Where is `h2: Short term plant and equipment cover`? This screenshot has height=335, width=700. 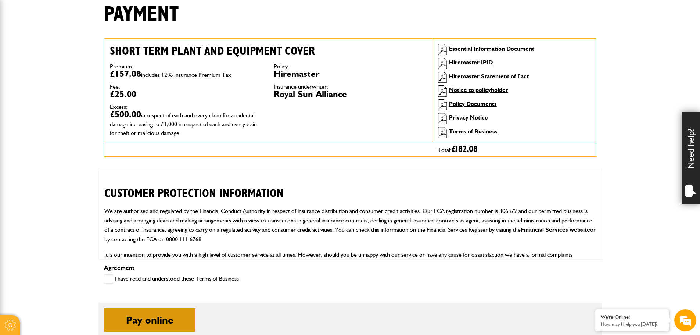
h2: Short term plant and equipment cover is located at coordinates (268, 51).